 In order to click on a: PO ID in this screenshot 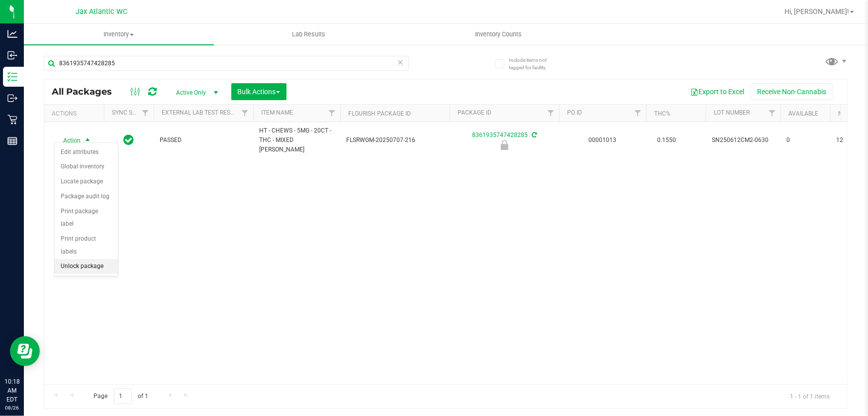, I will do `click(575, 113)`.